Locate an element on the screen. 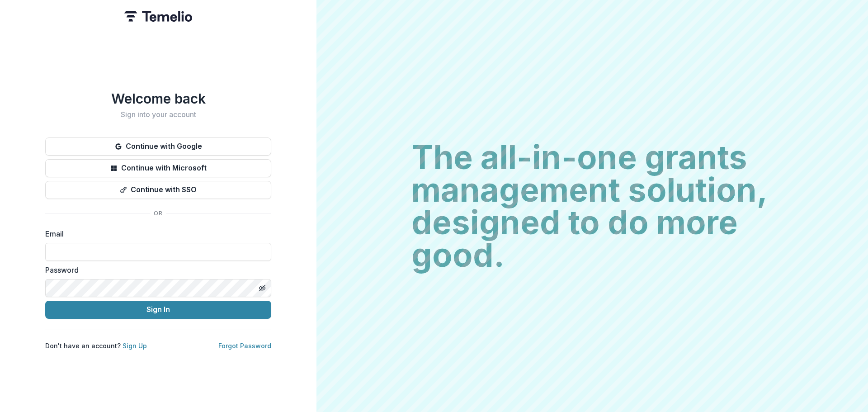 This screenshot has width=868, height=412. button: Continue with Google is located at coordinates (158, 146).